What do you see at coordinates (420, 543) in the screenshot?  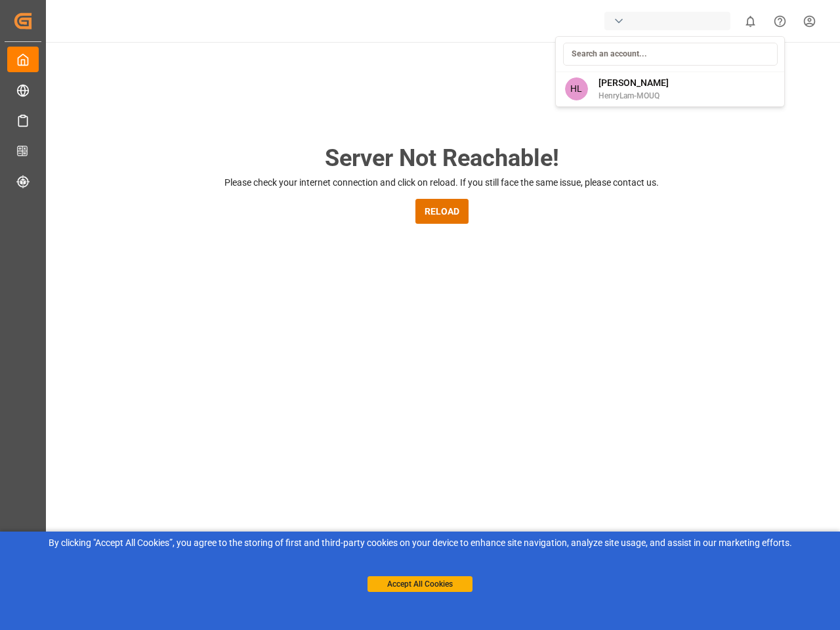 I see `div: By clicking "Accept All Cookies”, you agree to the storing of first and third-party cookies on yo...` at bounding box center [420, 543].